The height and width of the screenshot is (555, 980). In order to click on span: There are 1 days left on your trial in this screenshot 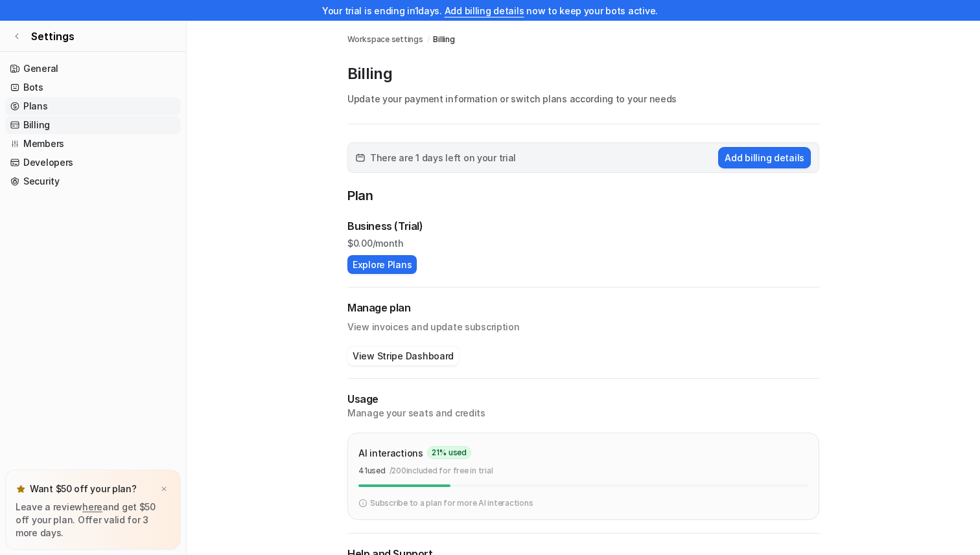, I will do `click(443, 157)`.